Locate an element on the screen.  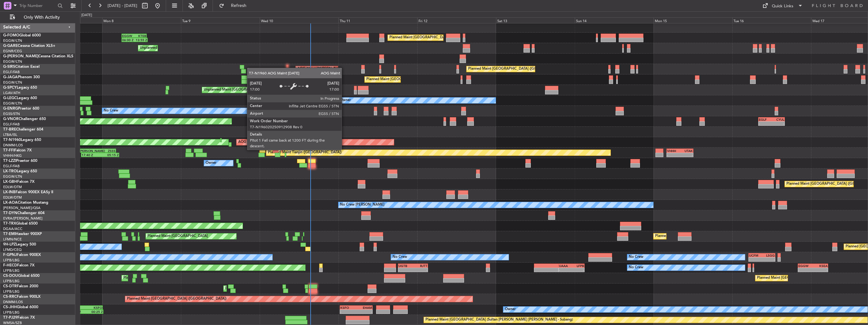
span: T7-DYN is located at coordinates (10, 213).